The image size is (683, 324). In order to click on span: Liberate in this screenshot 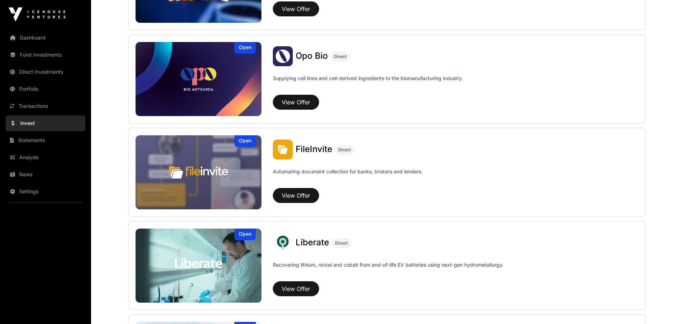, I will do `click(312, 242)`.